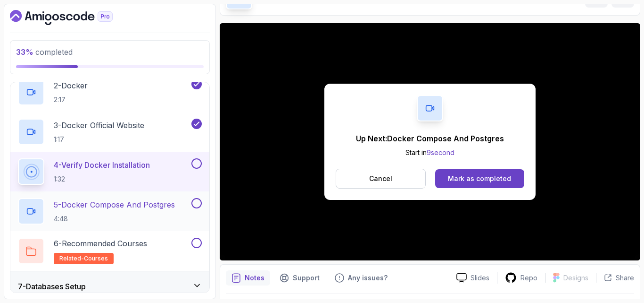 This screenshot has width=644, height=303. I want to click on button: Share, so click(615, 278).